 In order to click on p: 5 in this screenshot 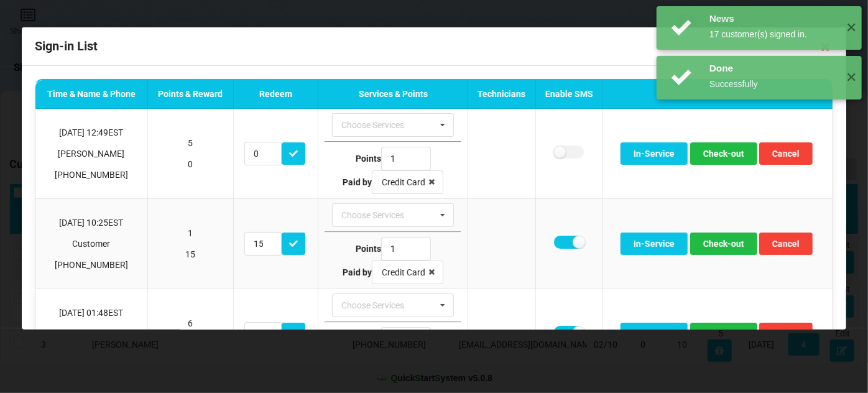, I will do `click(190, 143)`.